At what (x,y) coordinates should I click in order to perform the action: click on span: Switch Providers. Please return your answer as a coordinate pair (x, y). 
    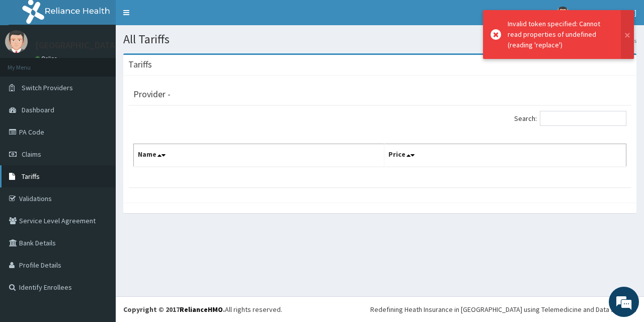
    Looking at the image, I should click on (47, 88).